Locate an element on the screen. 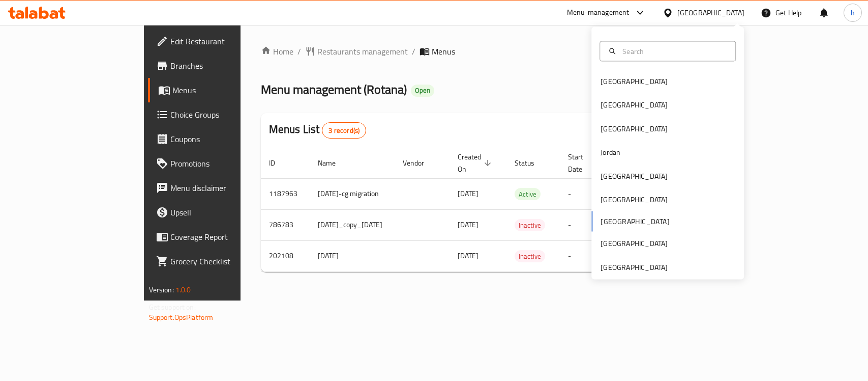 The height and width of the screenshot is (381, 868). span: Open is located at coordinates (422, 90).